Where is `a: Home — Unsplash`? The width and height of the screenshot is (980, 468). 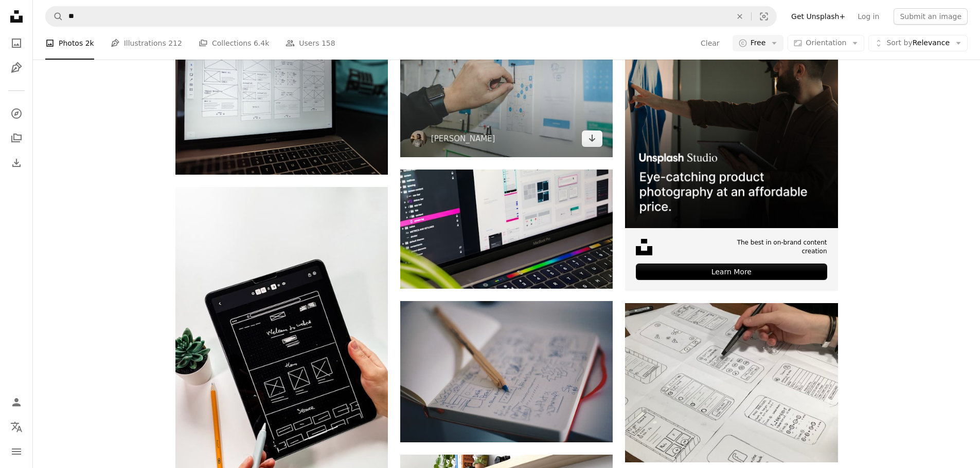
a: Home — Unsplash is located at coordinates (16, 18).